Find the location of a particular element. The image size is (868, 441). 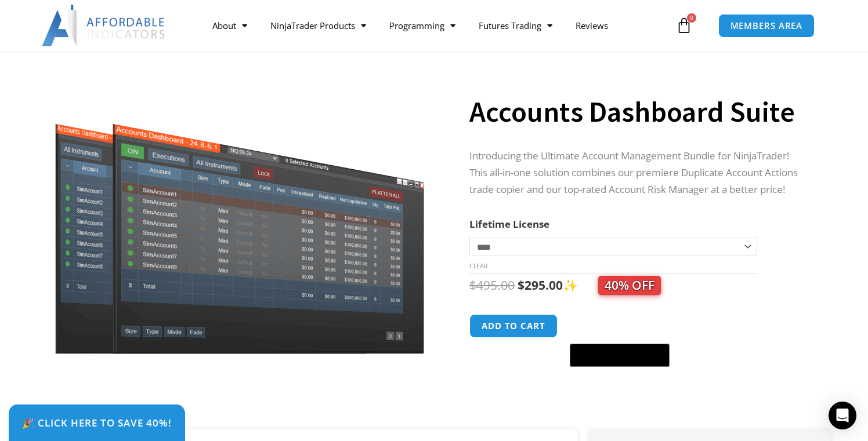

a: 🎉 Click Here to save 40%! is located at coordinates (97, 423).